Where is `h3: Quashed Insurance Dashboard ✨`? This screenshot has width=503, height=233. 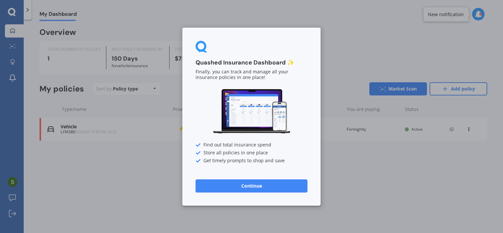
h3: Quashed Insurance Dashboard ✨ is located at coordinates (251, 63).